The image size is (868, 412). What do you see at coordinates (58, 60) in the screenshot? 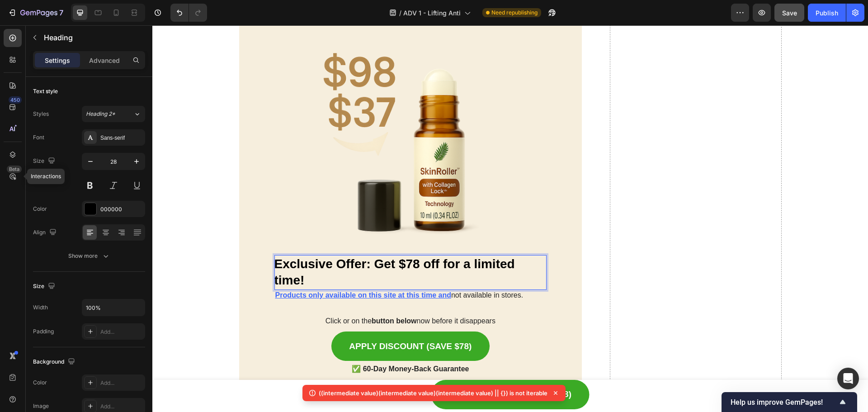
I see `p: Settings` at bounding box center [58, 60].